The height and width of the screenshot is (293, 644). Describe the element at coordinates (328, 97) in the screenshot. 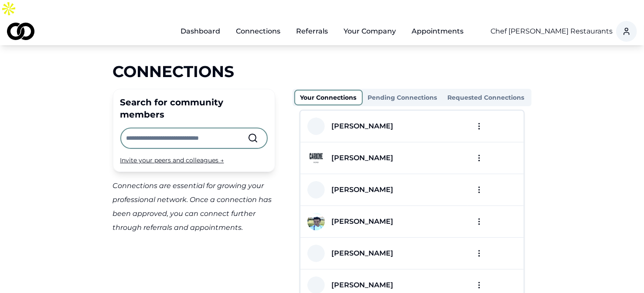

I see `button: Your Connections` at that location.